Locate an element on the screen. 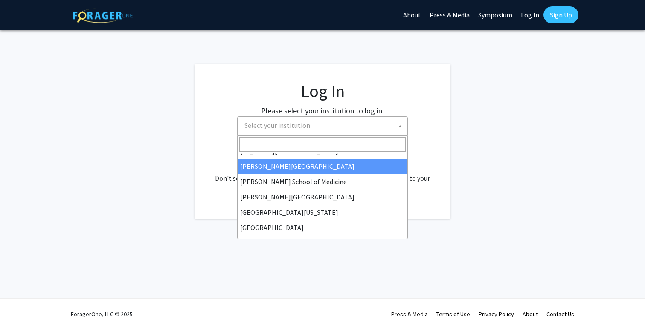 Image resolution: width=645 pixels, height=329 pixels. a: About is located at coordinates (530, 314).